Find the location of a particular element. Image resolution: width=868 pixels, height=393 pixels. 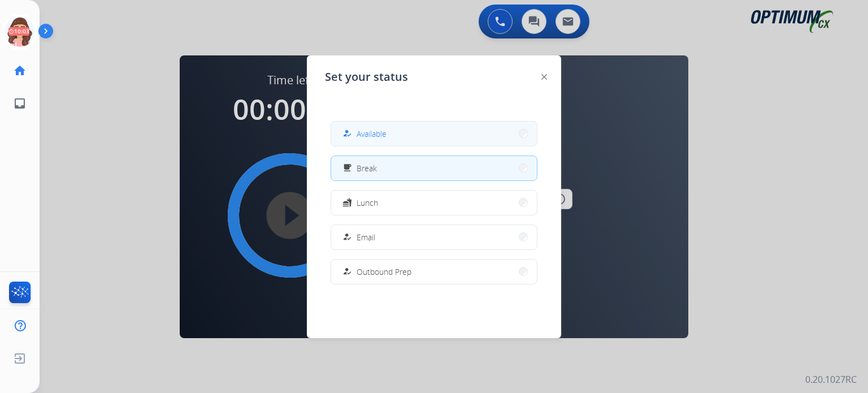

mat-icon: fastfood is located at coordinates (347, 202).